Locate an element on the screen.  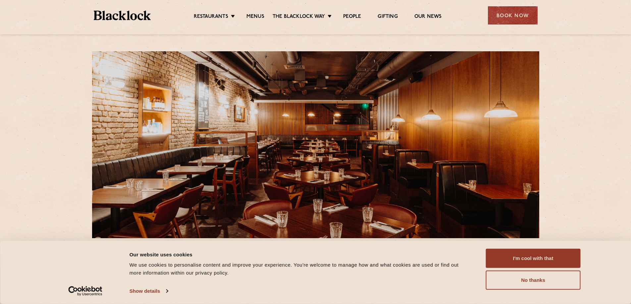
a: Restaurants is located at coordinates (211, 17).